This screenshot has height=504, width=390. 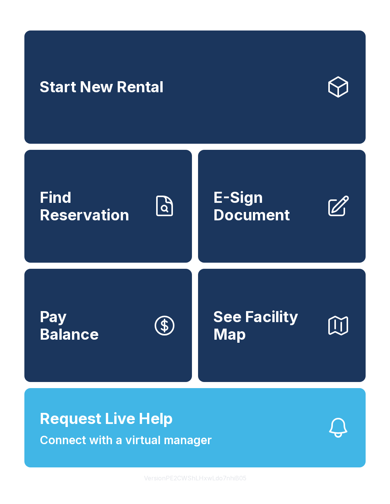 I want to click on a: E-Sign Document, so click(x=282, y=206).